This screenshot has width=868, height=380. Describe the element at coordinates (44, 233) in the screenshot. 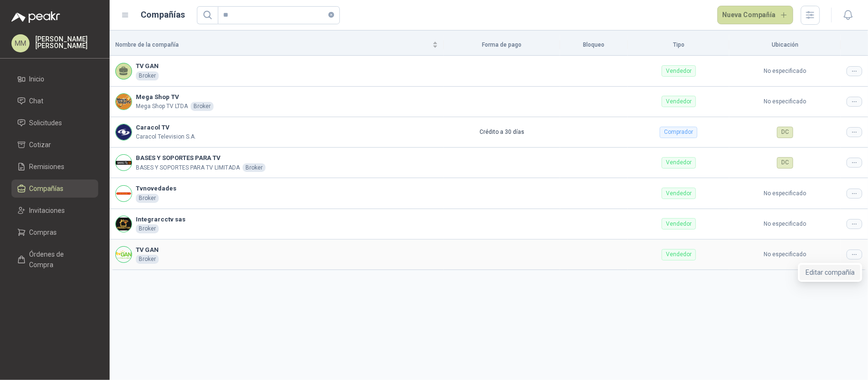

I see `span: Compras` at that location.